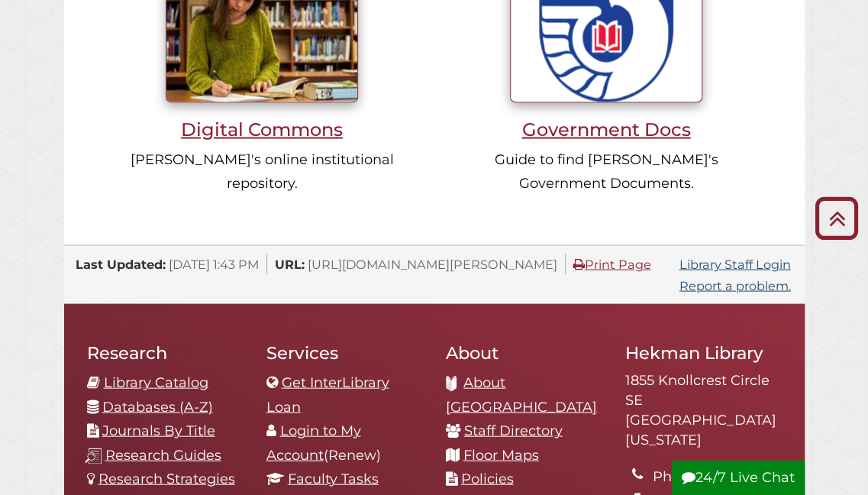 The width and height of the screenshot is (868, 495). I want to click on h2: Hekman Library, so click(703, 353).